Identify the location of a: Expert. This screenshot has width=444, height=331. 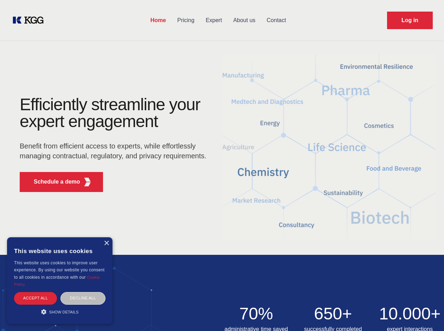
(214, 20).